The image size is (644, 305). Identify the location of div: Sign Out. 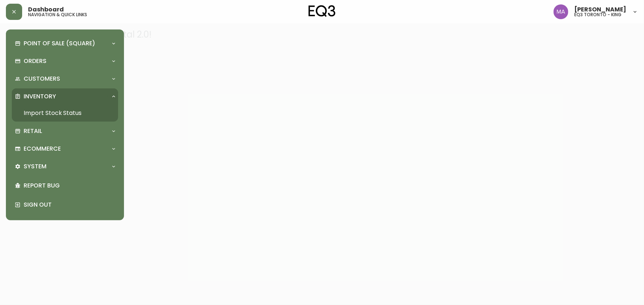
(65, 205).